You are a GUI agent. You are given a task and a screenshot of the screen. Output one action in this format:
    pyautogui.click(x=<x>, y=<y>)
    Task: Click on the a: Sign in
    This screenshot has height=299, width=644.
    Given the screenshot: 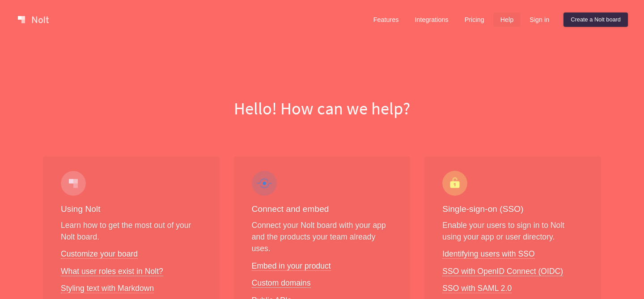 What is the action you would take?
    pyautogui.click(x=539, y=20)
    